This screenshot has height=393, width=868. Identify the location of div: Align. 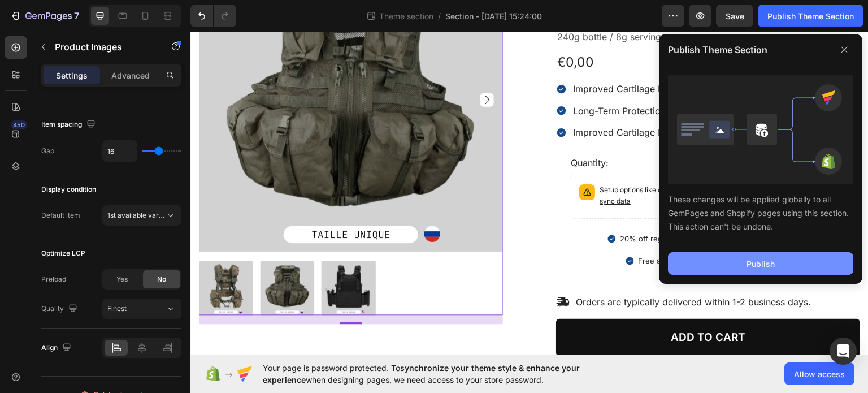
(57, 348).